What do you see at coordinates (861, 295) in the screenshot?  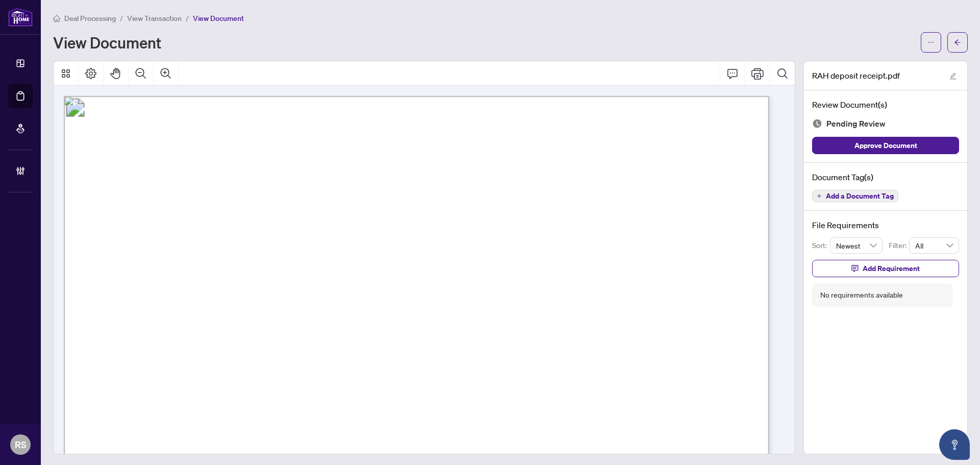 I see `div: No requirements available` at bounding box center [861, 295].